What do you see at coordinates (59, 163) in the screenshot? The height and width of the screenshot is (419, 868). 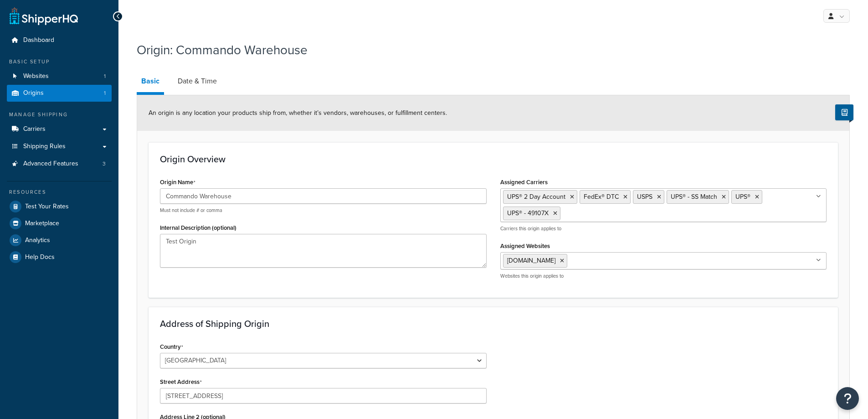 I see `a: Advanced Features3` at bounding box center [59, 163].